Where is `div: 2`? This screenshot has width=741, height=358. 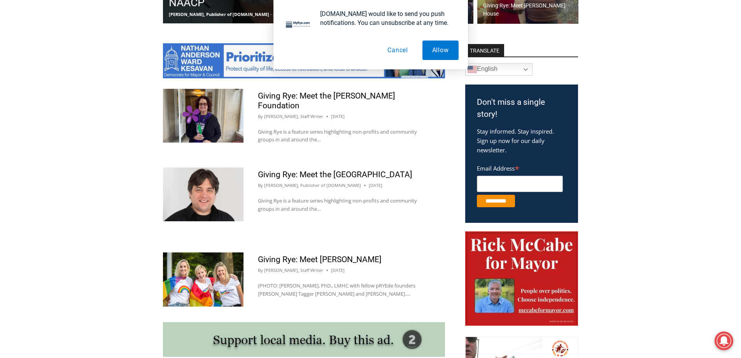 div: 2 is located at coordinates (83, 70).